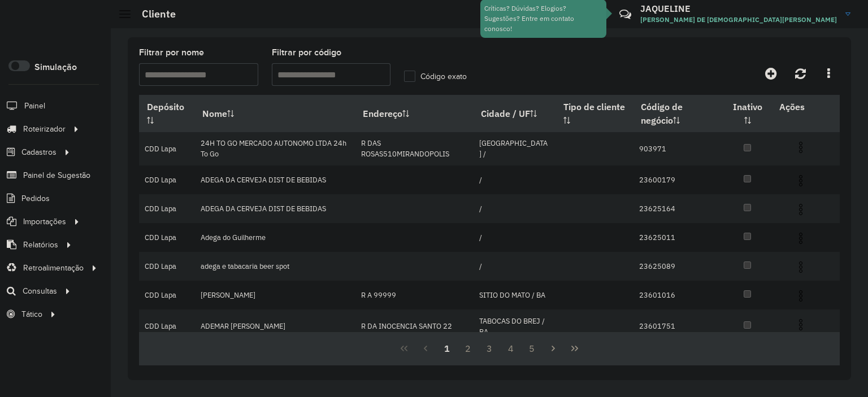  Describe the element at coordinates (678, 326) in the screenshot. I see `td: 23601751` at that location.